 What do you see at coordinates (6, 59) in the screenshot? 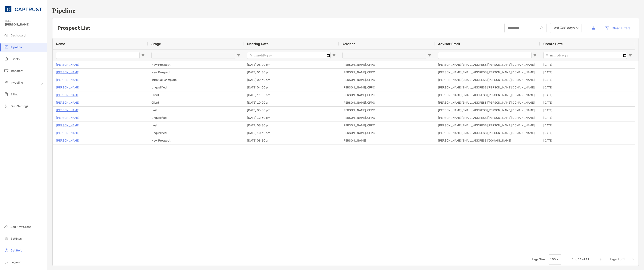
I see `img: clients icon` at bounding box center [6, 59].